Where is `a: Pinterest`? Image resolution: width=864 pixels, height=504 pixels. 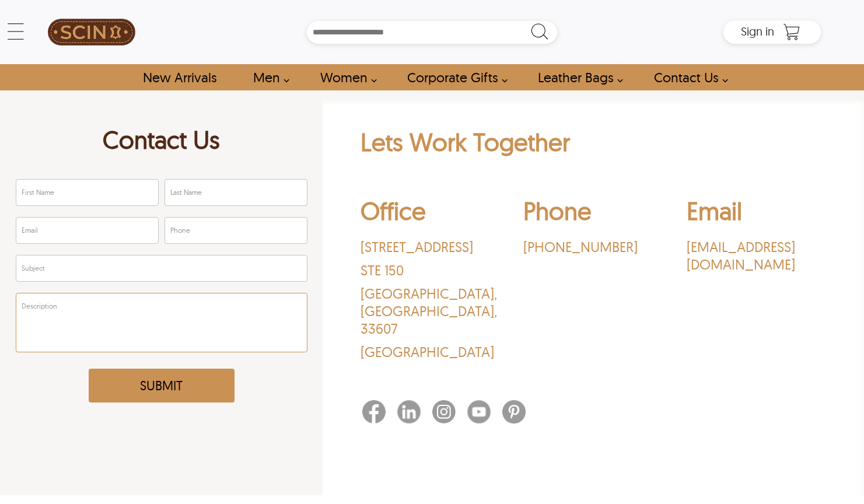 a: Pinterest is located at coordinates (520, 414).